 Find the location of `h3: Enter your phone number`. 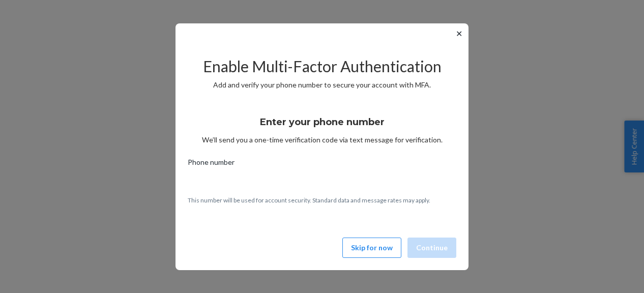

h3: Enter your phone number is located at coordinates (322, 122).